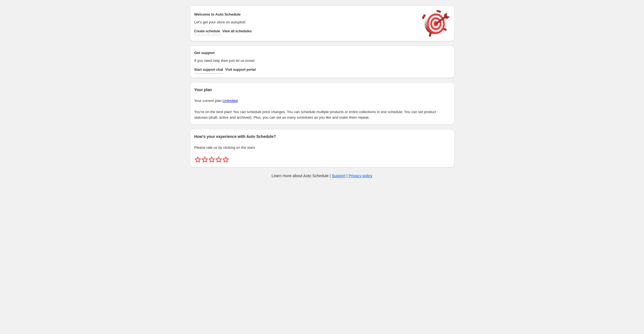  What do you see at coordinates (207, 31) in the screenshot?
I see `button: Create schedule` at bounding box center [207, 31].